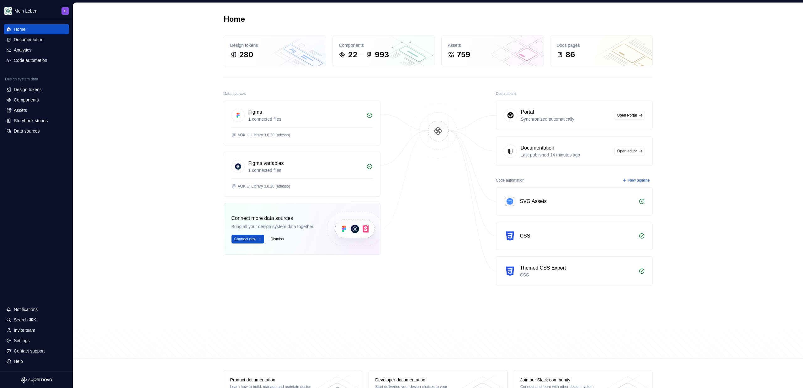  Describe the element at coordinates (276, 379) in the screenshot. I see `div: Product documentation` at that location.